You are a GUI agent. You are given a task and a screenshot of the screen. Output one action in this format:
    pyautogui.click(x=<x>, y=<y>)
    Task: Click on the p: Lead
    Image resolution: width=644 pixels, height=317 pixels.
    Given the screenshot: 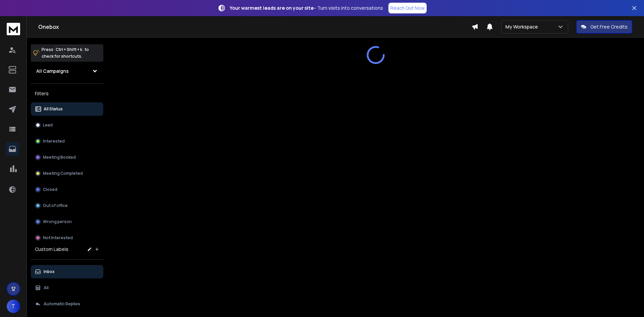 What is the action you would take?
    pyautogui.click(x=48, y=125)
    